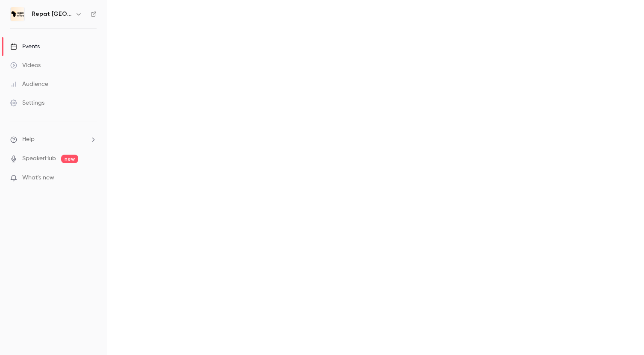 The width and height of the screenshot is (644, 355). I want to click on span: Help, so click(29, 139).